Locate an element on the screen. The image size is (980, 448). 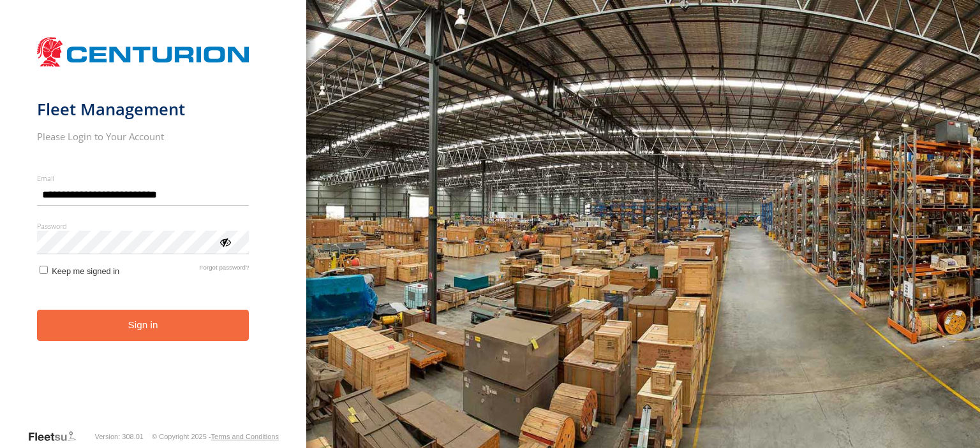
label: Email is located at coordinates (143, 178).